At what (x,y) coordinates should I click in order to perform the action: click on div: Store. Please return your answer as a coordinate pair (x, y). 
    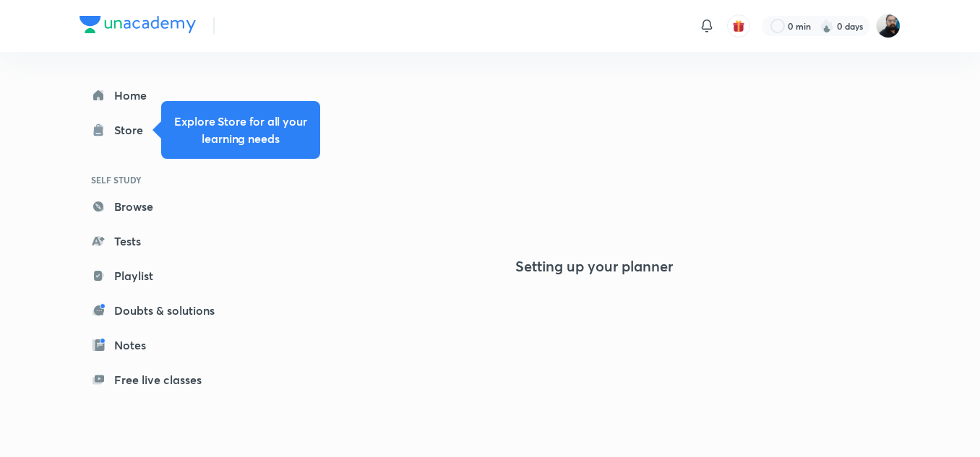
    Looking at the image, I should click on (133, 130).